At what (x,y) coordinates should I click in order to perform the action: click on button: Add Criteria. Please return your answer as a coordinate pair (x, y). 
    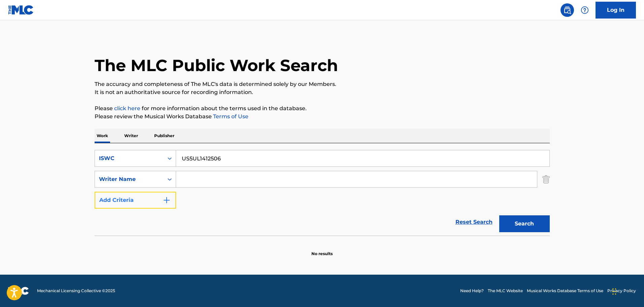
    Looking at the image, I should click on (135, 200).